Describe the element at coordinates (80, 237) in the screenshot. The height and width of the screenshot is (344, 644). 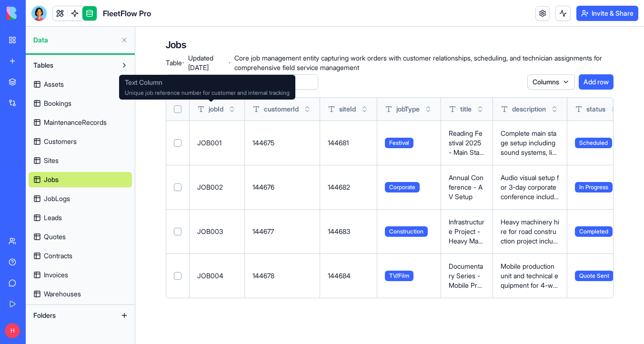
I see `a: Quotes` at that location.